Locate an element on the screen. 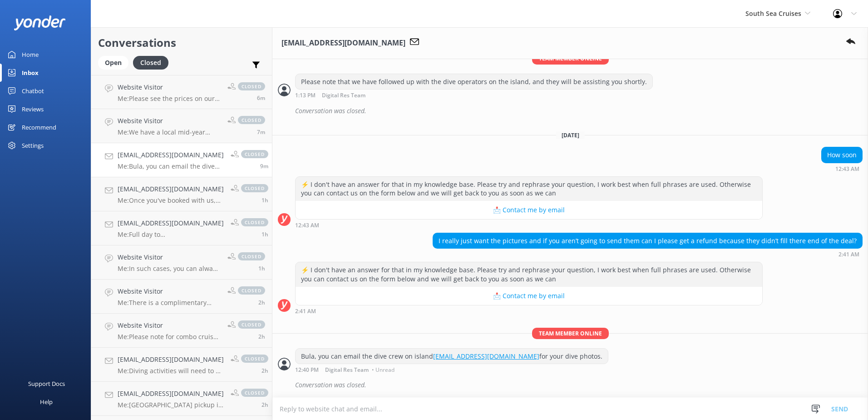 The image size is (868, 420). a: Website VisitorMe:Please note for combo cruise, we do not offer coach transfers to the [GEOGRAPHI... is located at coordinates (182, 330).